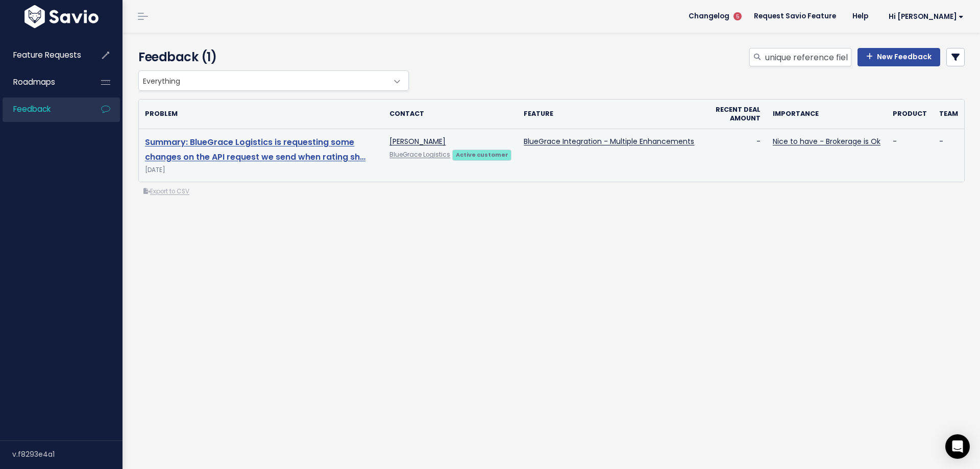 The image size is (980, 469). What do you see at coordinates (420, 154) in the screenshot?
I see `a: BlueGrace Logistics` at bounding box center [420, 154].